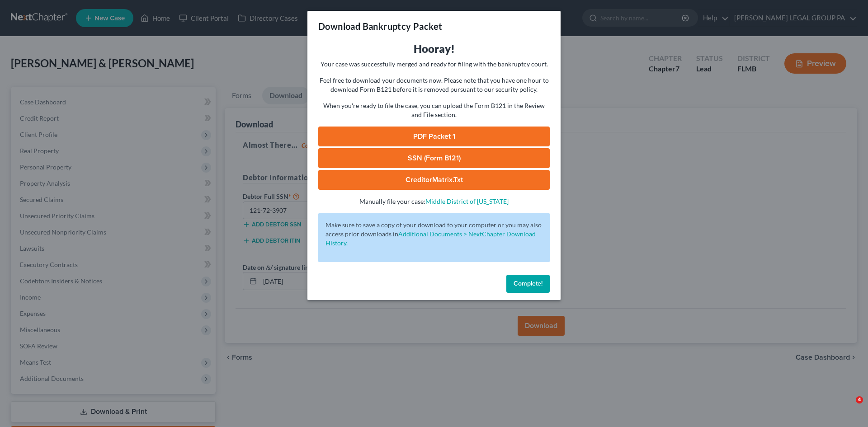  I want to click on a: SSN (Form B121), so click(434, 158).